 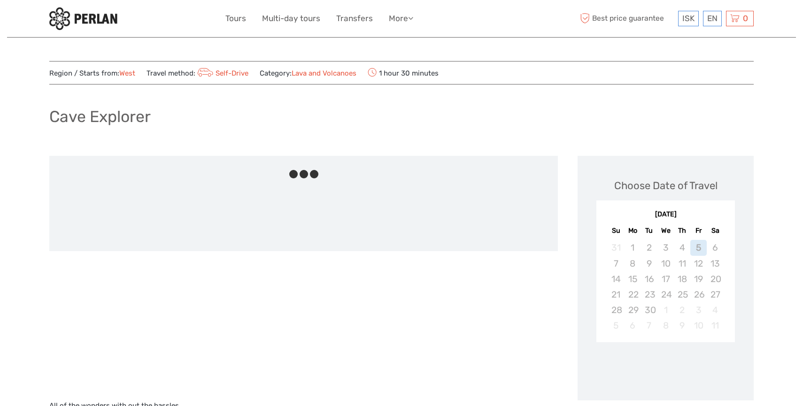 What do you see at coordinates (633, 279) in the screenshot?
I see `div: Not available Monday, September 15th, 2025` at bounding box center [633, 279].